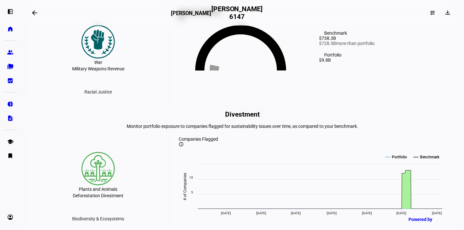  I want to click on eth-mat-symbol: account_circle, so click(10, 217).